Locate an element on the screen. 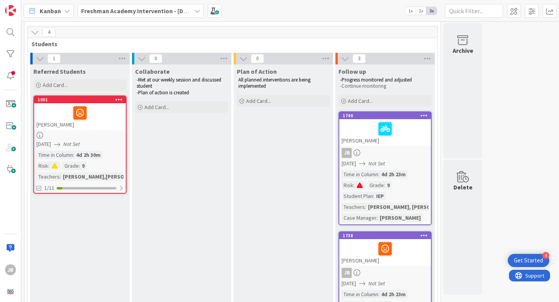 The width and height of the screenshot is (559, 302). div: 4d 2h 30m is located at coordinates (88, 155).